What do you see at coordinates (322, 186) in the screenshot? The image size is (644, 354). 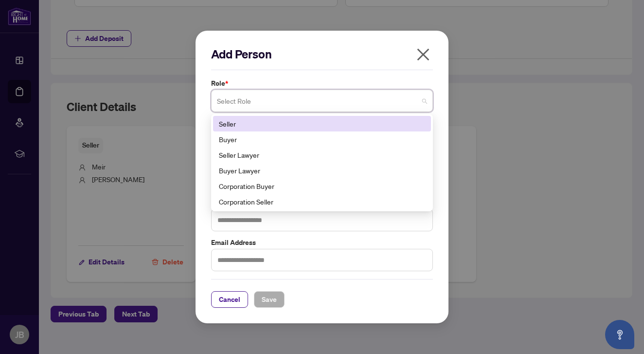 I see `div: Corporation Buyer` at bounding box center [322, 186].